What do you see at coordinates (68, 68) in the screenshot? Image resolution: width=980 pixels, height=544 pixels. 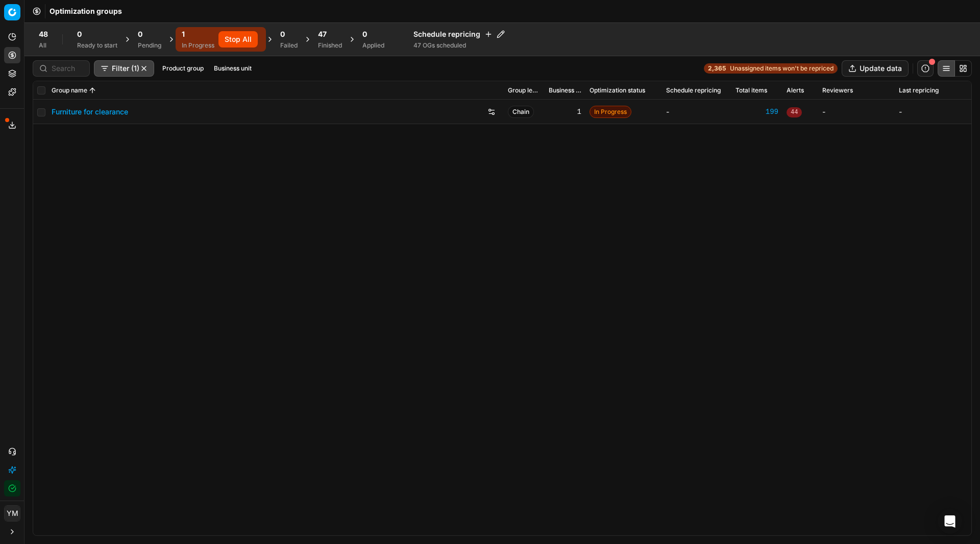 I see `input: Search` at bounding box center [68, 68].